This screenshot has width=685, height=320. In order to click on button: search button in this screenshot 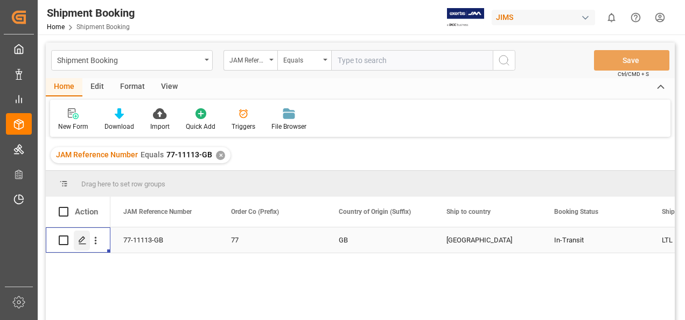, I will do `click(504, 60)`.